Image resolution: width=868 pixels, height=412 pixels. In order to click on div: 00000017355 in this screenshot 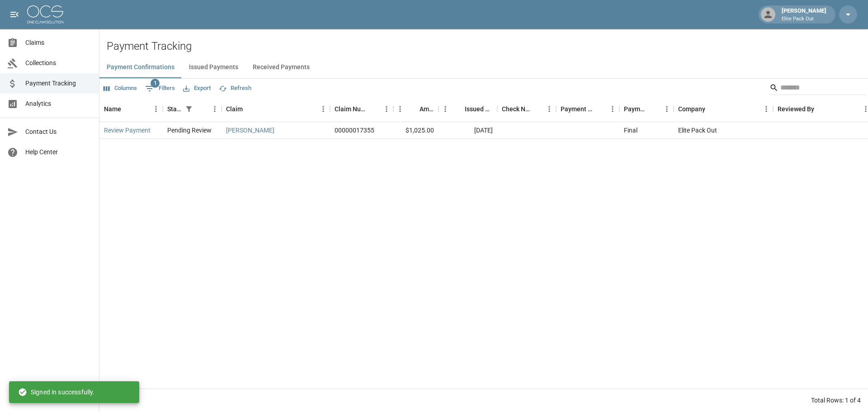, I will do `click(354, 130)`.